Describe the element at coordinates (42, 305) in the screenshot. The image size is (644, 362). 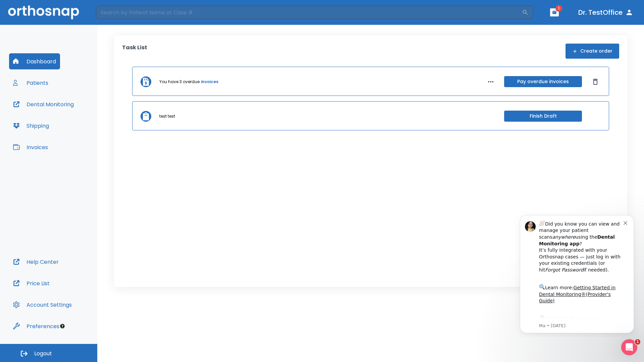
I see `button: Account Settings` at that location.